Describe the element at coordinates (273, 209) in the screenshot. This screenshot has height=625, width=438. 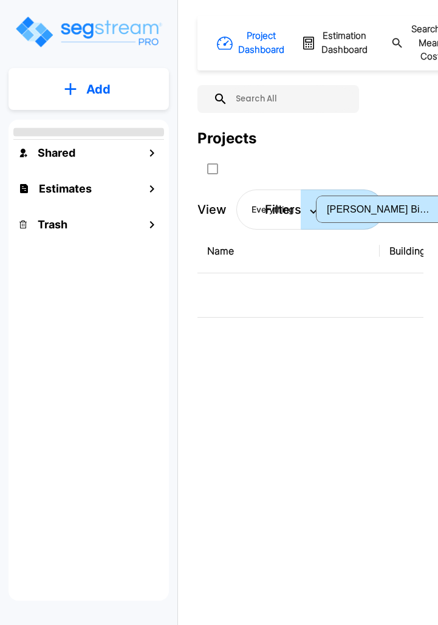
I see `p: Everything` at that location.